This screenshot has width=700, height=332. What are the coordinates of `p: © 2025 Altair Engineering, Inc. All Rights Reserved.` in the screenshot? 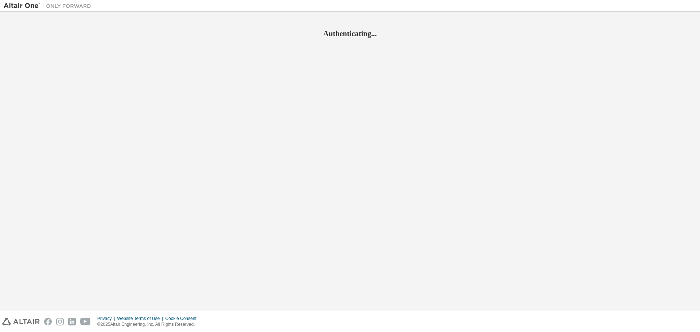 It's located at (149, 324).